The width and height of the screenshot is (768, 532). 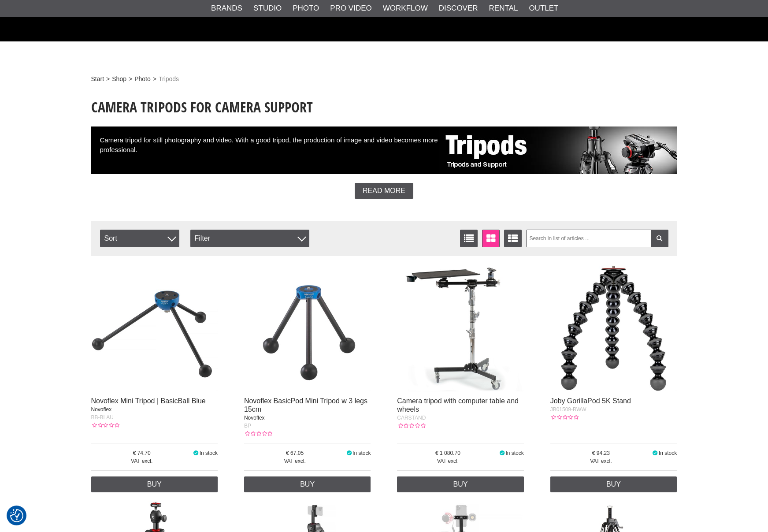 I want to click on a: Novoflex Mini Tripod | BasicBall Blue, so click(x=149, y=401).